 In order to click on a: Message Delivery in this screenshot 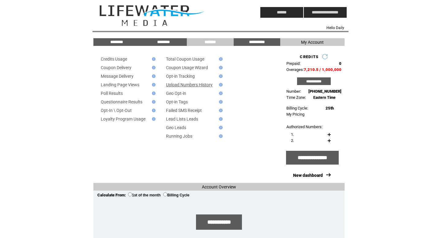, I will do `click(117, 76)`.